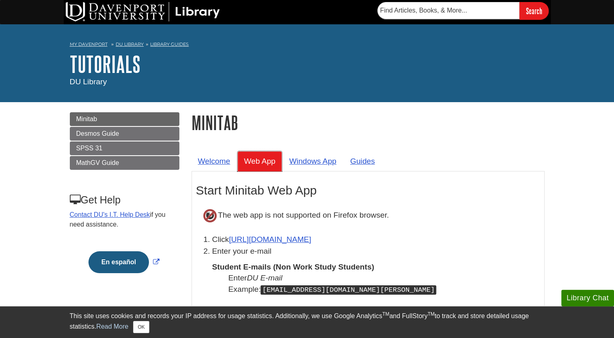 This screenshot has width=614, height=338. What do you see at coordinates (169, 44) in the screenshot?
I see `a: Library Guides` at bounding box center [169, 44].